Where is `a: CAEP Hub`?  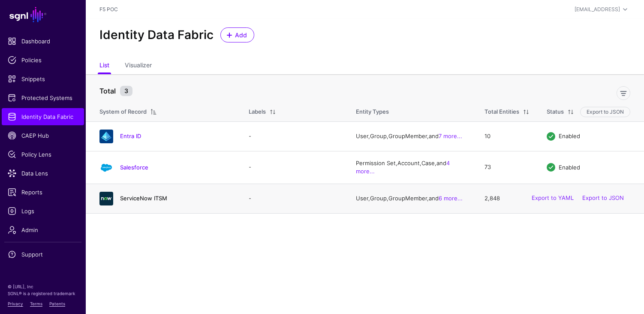
a: CAEP Hub is located at coordinates (43, 136).